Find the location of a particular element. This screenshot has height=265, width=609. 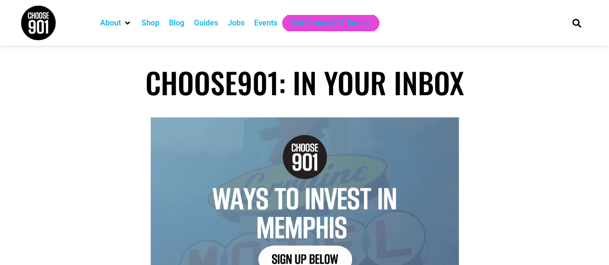

h1: Choose901: In Your Inbox is located at coordinates (305, 82).